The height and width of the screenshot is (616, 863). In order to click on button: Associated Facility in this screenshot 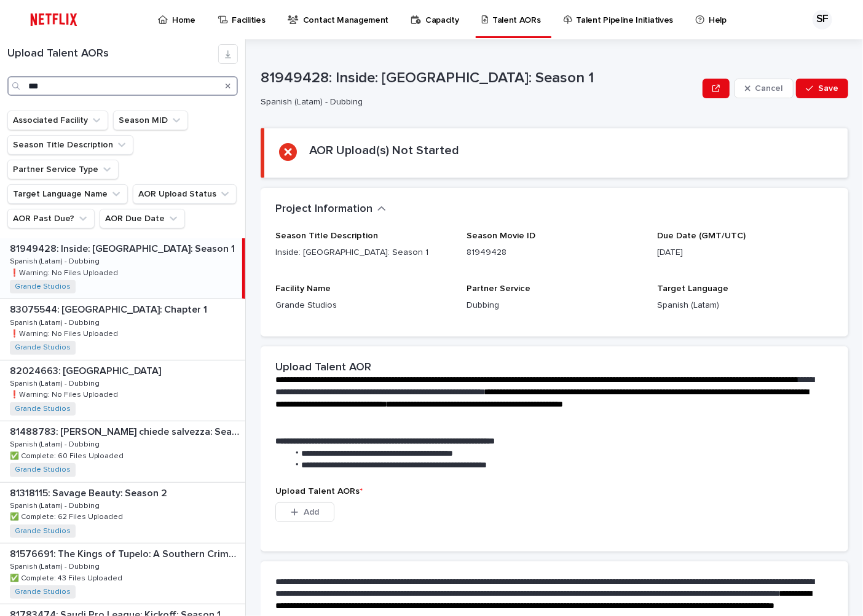, I will do `click(58, 121)`.